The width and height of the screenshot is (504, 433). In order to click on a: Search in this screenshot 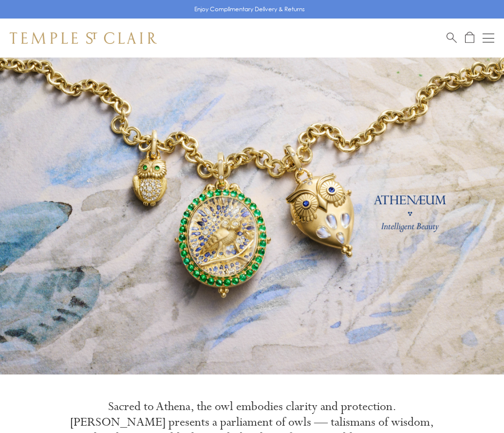, I will do `click(451, 38)`.